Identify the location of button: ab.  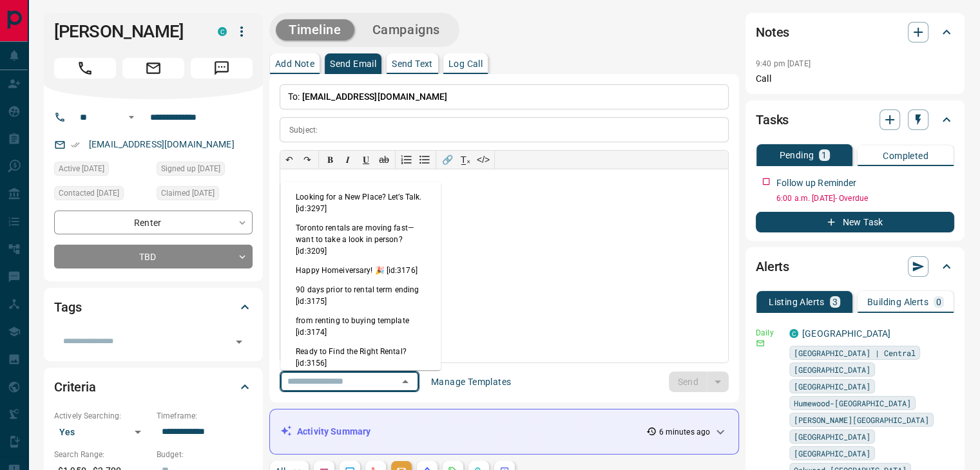
(384, 160).